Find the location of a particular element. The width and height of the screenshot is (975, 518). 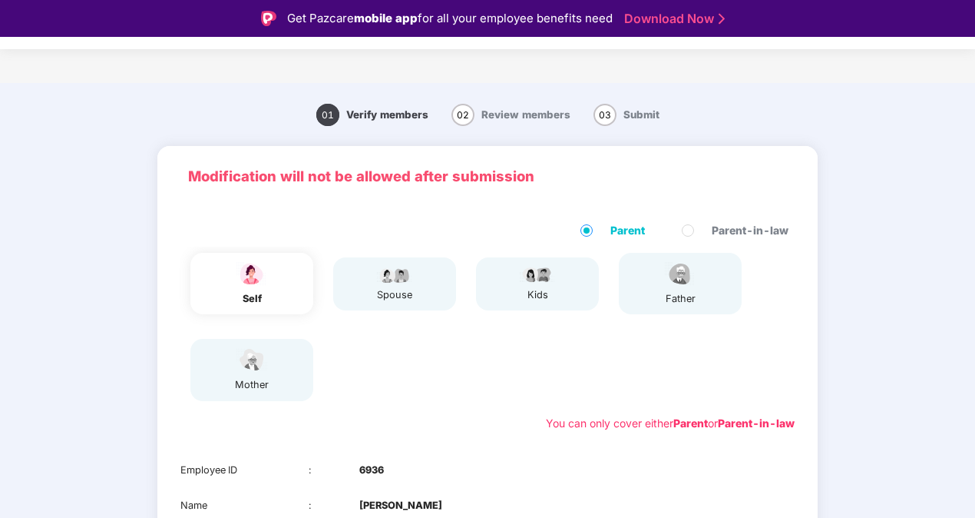

span: Review members is located at coordinates (526, 114).